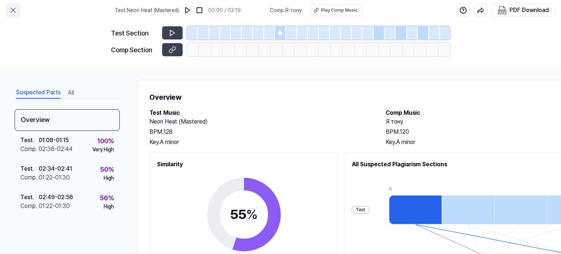  I want to click on span: Comp . Я тону, so click(286, 10).